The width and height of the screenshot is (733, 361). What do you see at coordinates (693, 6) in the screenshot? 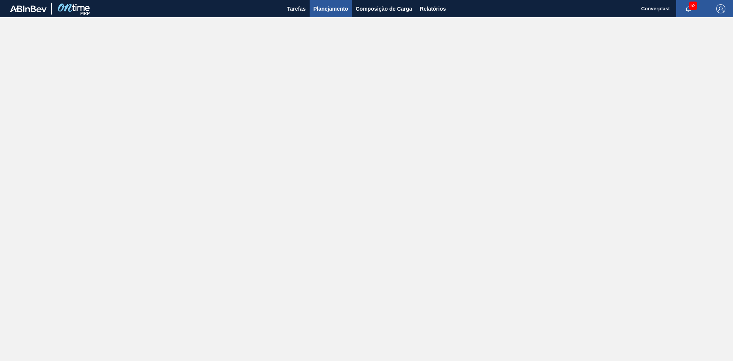
I see `span: 52` at bounding box center [693, 6].